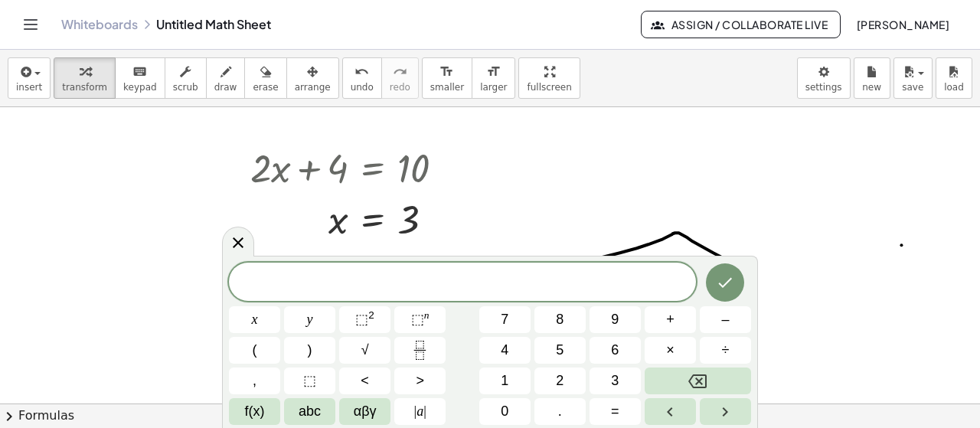  I want to click on button: 3, so click(615, 381).